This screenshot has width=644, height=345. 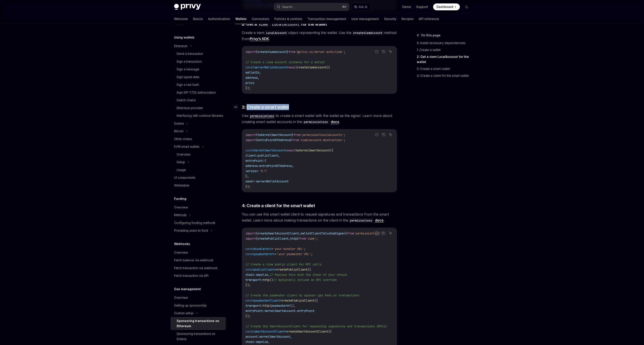 I want to click on code: permissionless, so click(x=316, y=122).